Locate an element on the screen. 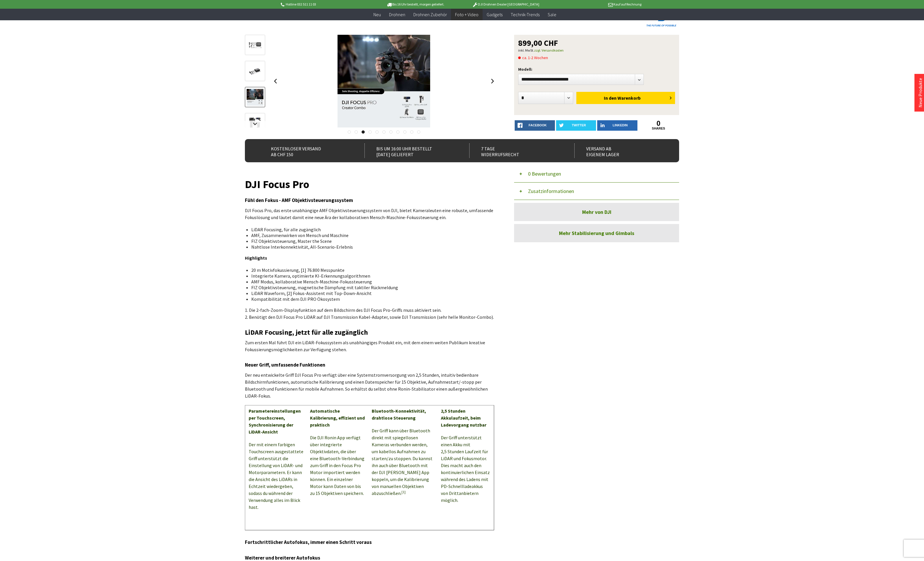 The image size is (924, 561). h3: Neuer Griff, umfassende Funktionen is located at coordinates (371, 365).